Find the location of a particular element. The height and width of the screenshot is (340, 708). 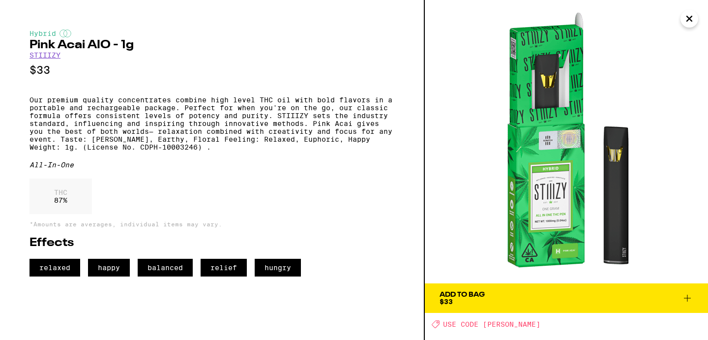

h2: Effects is located at coordinates (212, 243).